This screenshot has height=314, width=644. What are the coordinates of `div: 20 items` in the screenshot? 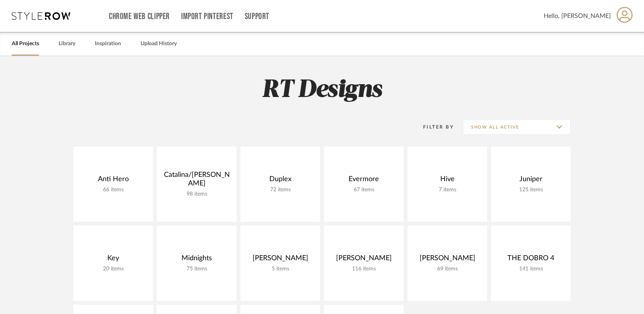 It's located at (113, 269).